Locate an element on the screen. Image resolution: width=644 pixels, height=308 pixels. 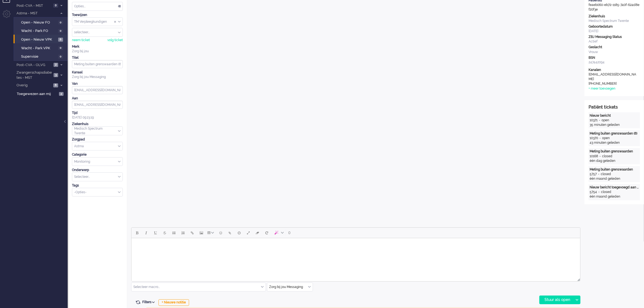
div: Geslacht is located at coordinates (614, 47).